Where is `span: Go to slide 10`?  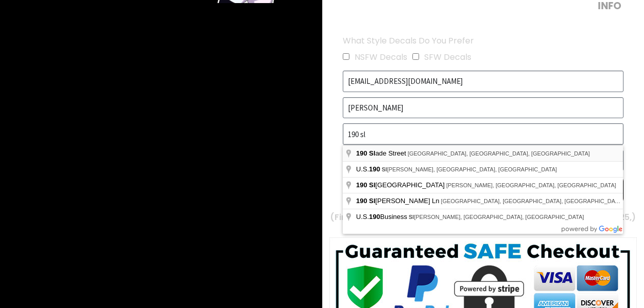
span: Go to slide 10 is located at coordinates (189, 43).